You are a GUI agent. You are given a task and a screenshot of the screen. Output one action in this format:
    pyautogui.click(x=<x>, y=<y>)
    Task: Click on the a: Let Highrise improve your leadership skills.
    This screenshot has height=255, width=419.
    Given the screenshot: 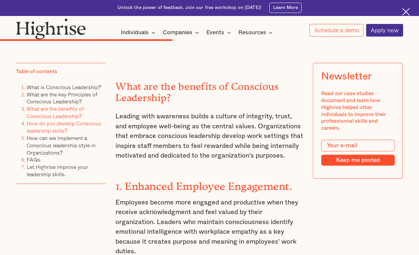 What is the action you would take?
    pyautogui.click(x=57, y=171)
    